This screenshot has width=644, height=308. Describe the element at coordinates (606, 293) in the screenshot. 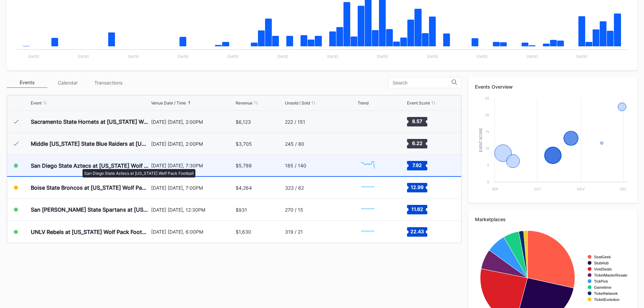

I see `text: TicketNetwork` at that location.